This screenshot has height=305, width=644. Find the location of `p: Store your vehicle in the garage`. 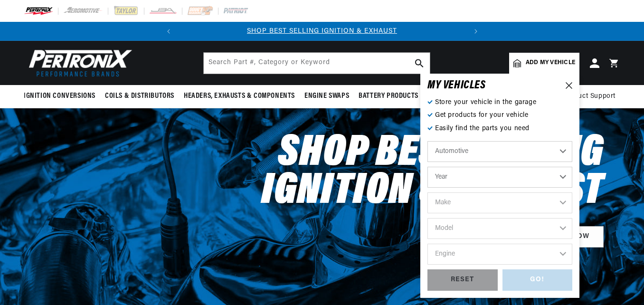

p: Store your vehicle in the garage is located at coordinates (500, 103).